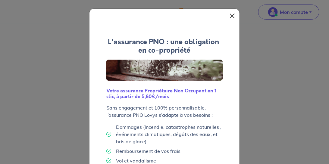 This screenshot has width=329, height=164. I want to click on h4: L'assurance PNO : une obligation en co-propriété, so click(164, 46).